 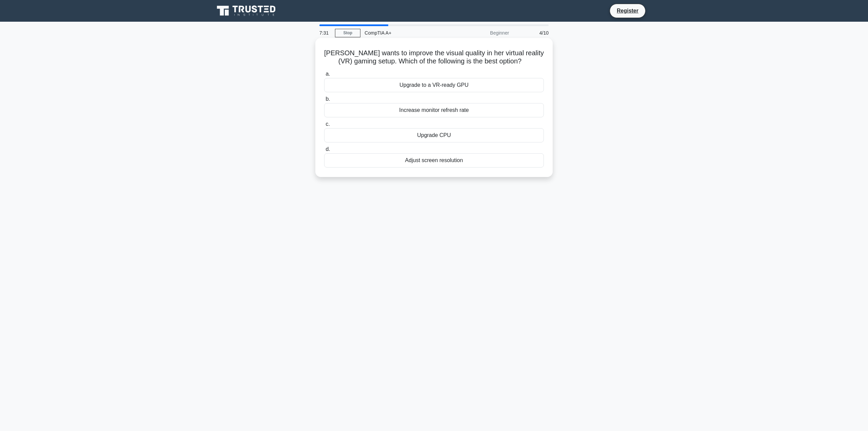 What do you see at coordinates (328, 149) in the screenshot?
I see `span: d.` at bounding box center [328, 149].